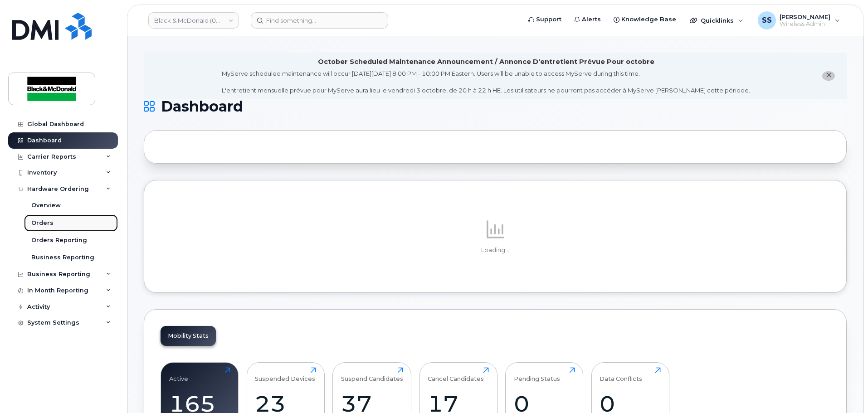 The width and height of the screenshot is (868, 413). What do you see at coordinates (372, 375) in the screenshot?
I see `div: Suspend Candidates` at bounding box center [372, 375].